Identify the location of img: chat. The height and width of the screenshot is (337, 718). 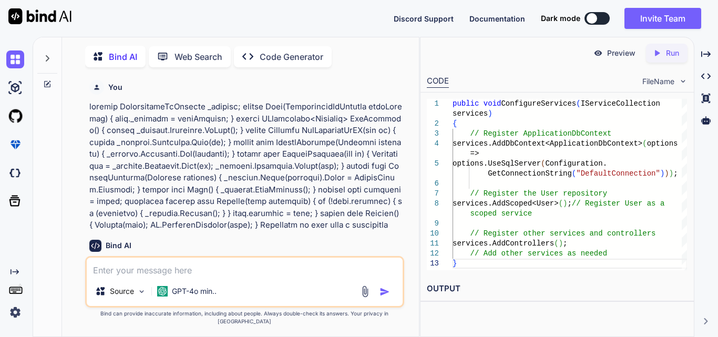
(15, 59).